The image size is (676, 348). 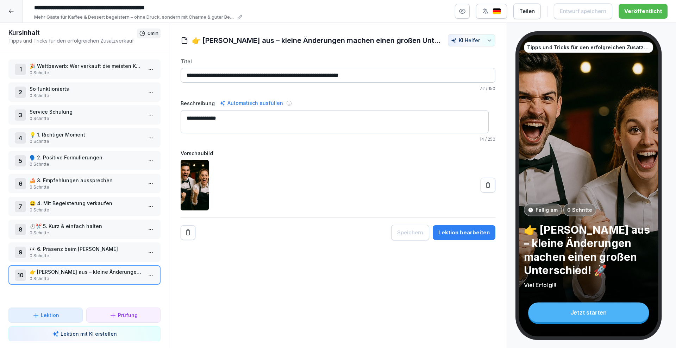 What do you see at coordinates (20, 115) in the screenshot?
I see `div: 3` at bounding box center [20, 115].